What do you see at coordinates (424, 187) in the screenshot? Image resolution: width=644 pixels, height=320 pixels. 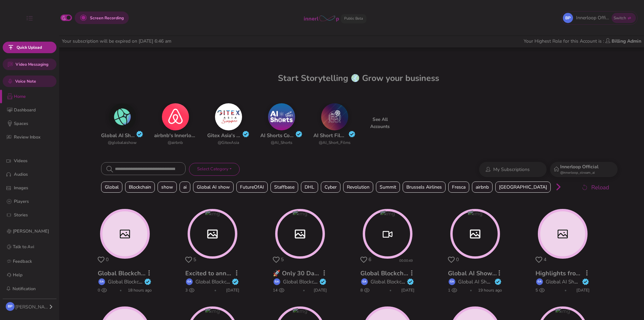 I see `span: Brussels Airlines` at bounding box center [424, 187].